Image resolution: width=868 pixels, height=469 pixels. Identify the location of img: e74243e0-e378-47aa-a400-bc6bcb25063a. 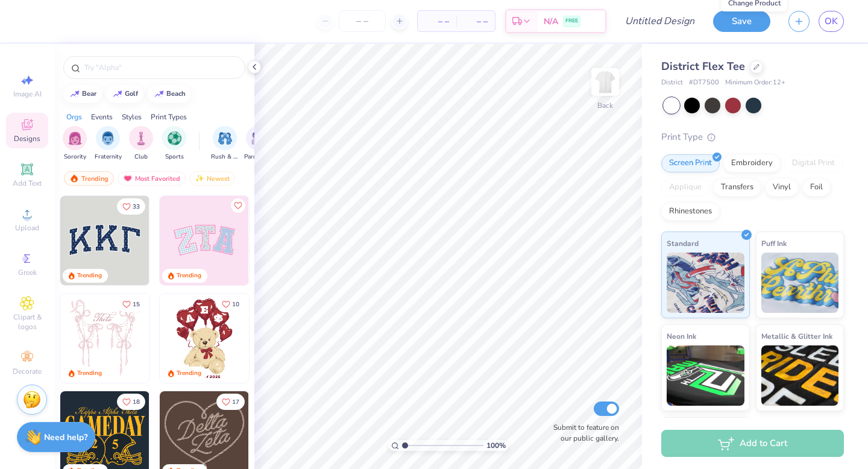
(293, 338).